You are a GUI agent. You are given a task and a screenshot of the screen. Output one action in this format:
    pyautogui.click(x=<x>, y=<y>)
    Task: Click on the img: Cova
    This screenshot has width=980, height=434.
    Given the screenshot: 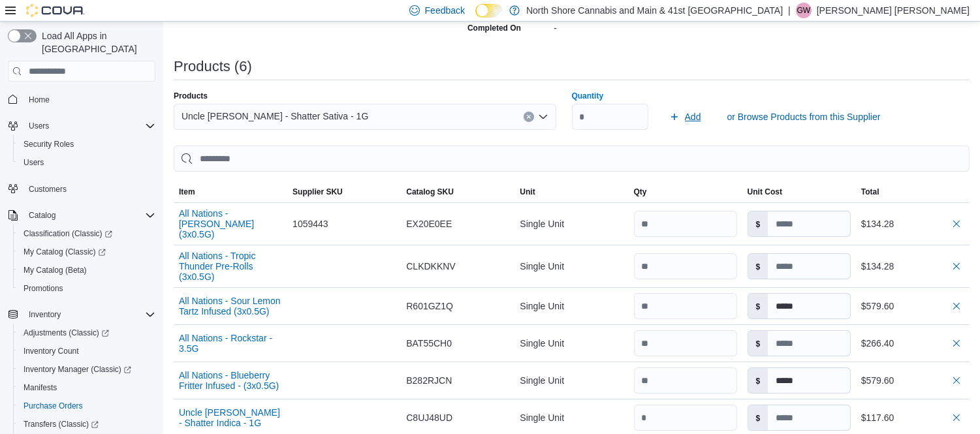 What is the action you would take?
    pyautogui.click(x=56, y=11)
    